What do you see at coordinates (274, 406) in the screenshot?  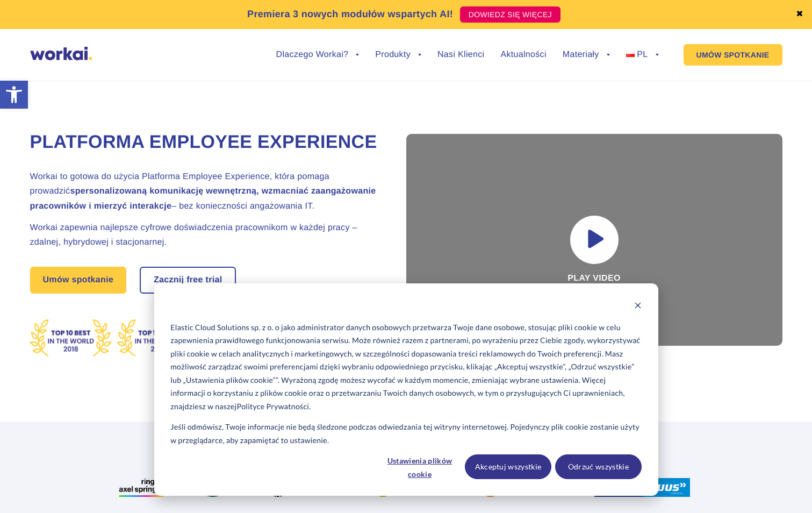 I see `a: Polityce Prywatności.` at bounding box center [274, 406].